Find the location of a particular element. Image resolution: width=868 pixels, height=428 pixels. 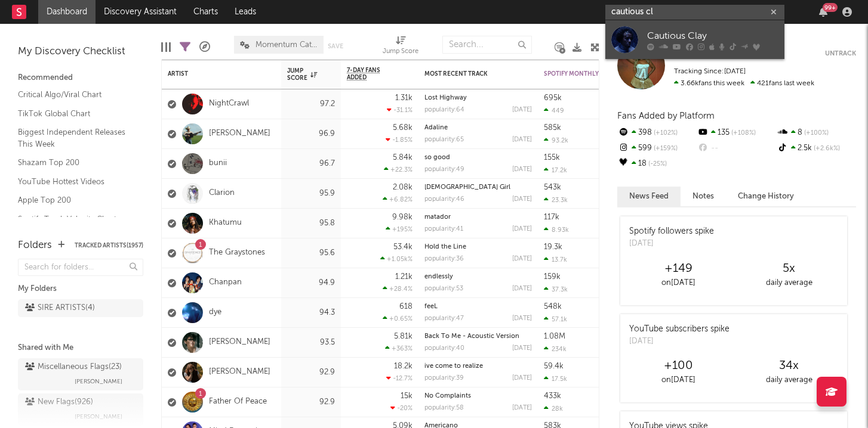

div: 23.3k is located at coordinates (555, 200).